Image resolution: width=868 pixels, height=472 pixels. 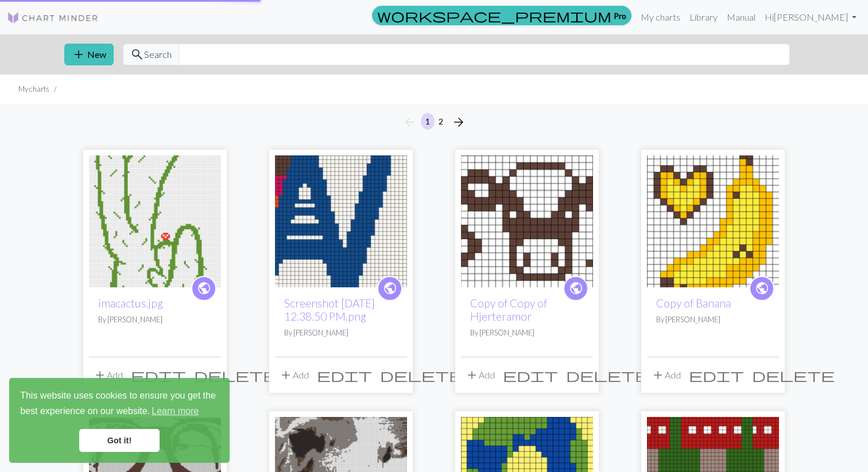 What do you see at coordinates (458, 122) in the screenshot?
I see `i: Next` at bounding box center [458, 122].